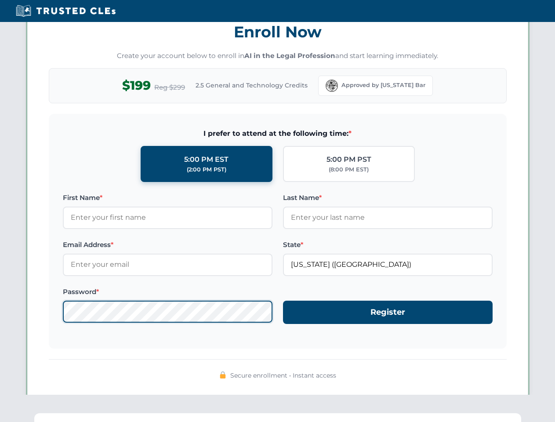 The width and height of the screenshot is (555, 422). I want to click on strong: AI in the Legal Profession, so click(289, 55).